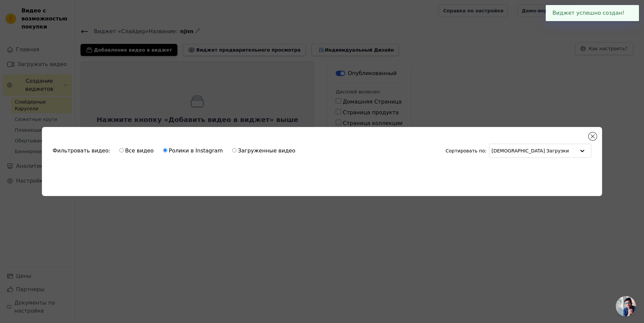 This screenshot has width=644, height=323. What do you see at coordinates (626, 306) in the screenshot?
I see `div: Открытый чат` at bounding box center [626, 306].